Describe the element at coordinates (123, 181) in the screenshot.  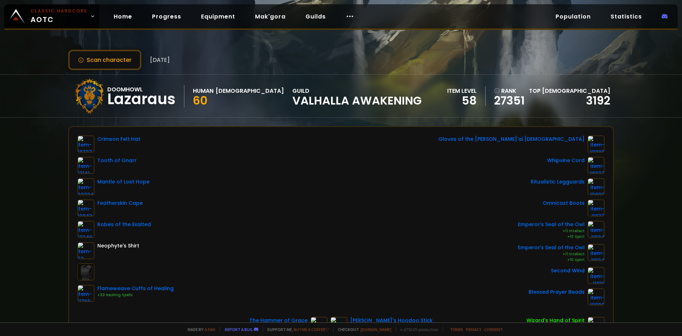
I see `div: Mantle of Lost Hope` at that location.